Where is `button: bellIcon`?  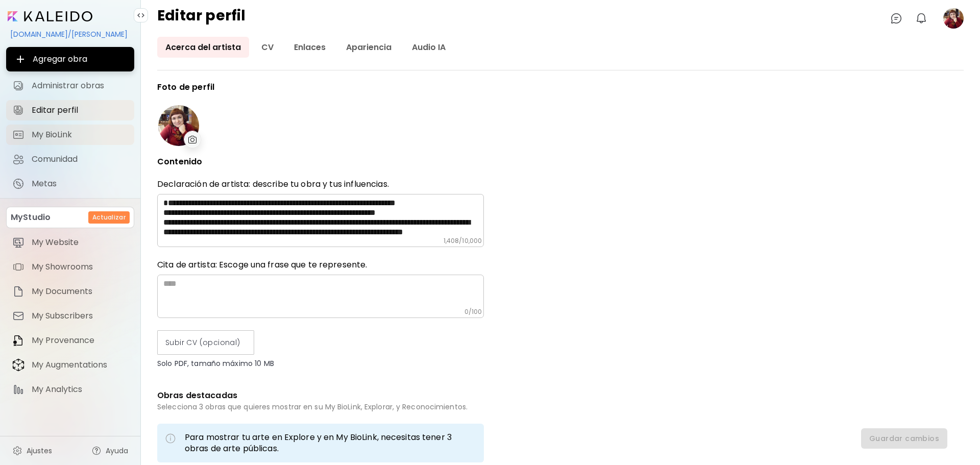 button: bellIcon is located at coordinates (921, 19).